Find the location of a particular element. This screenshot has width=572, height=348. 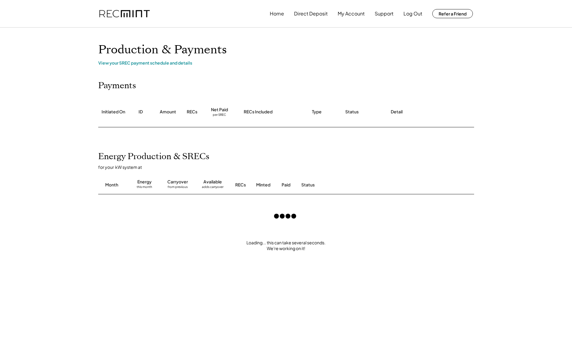

div: Detail is located at coordinates (396, 112).